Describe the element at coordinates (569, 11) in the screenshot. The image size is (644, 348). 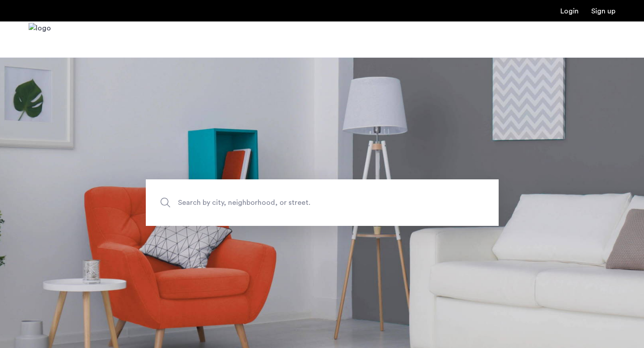
I see `a: Login` at that location.